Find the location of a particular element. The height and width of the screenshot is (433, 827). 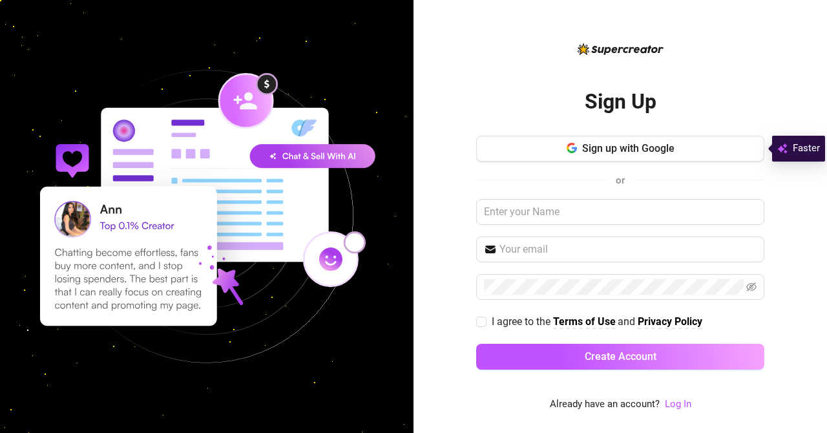

span: and is located at coordinates (627, 321).